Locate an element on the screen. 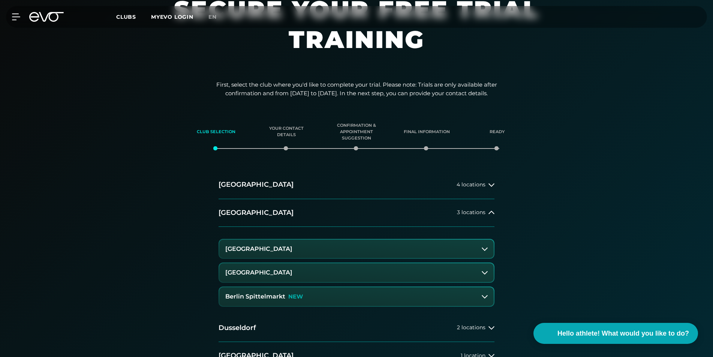  font: en is located at coordinates (212, 17).